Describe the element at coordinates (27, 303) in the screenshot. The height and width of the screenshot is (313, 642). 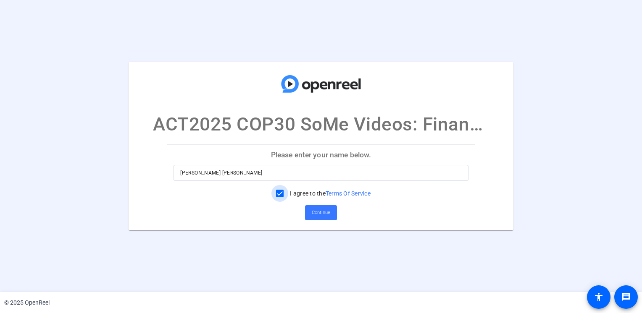
I see `div: © 2025 OpenReel` at that location.